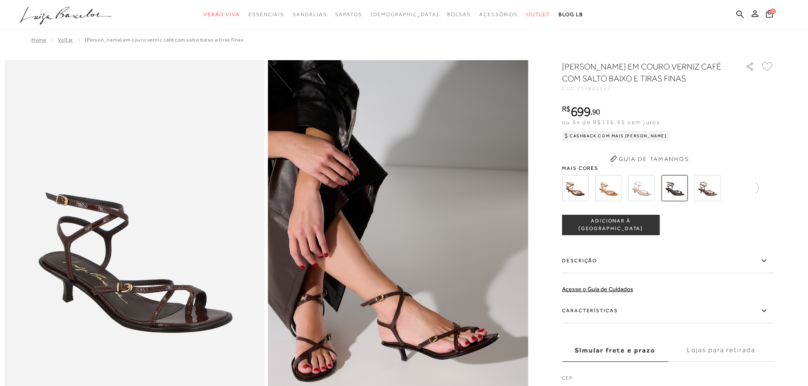 Image resolution: width=808 pixels, height=386 pixels. I want to click on a: Acesse o Guia de Cuidados, so click(597, 289).